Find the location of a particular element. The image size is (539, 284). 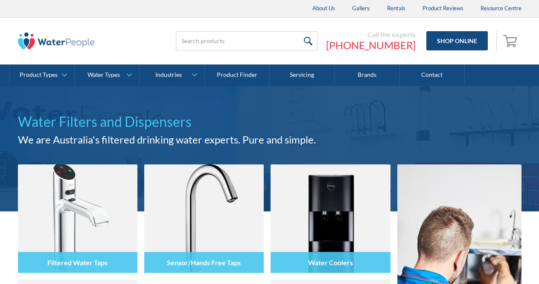

a: Product Types is located at coordinates (42, 75).